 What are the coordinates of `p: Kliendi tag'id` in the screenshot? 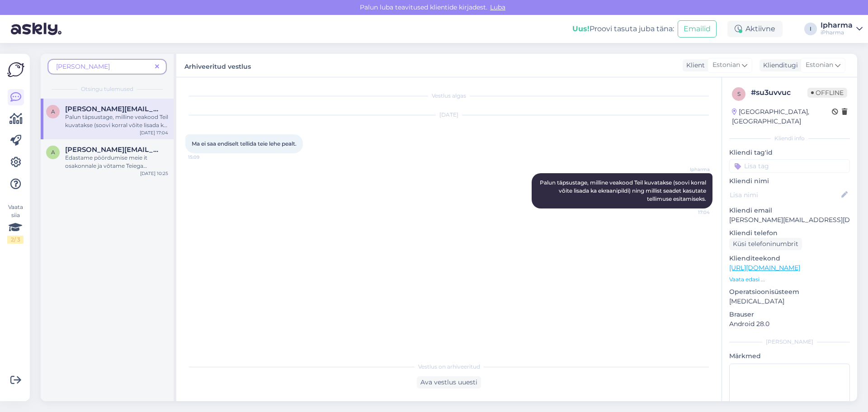 It's located at (789, 152).